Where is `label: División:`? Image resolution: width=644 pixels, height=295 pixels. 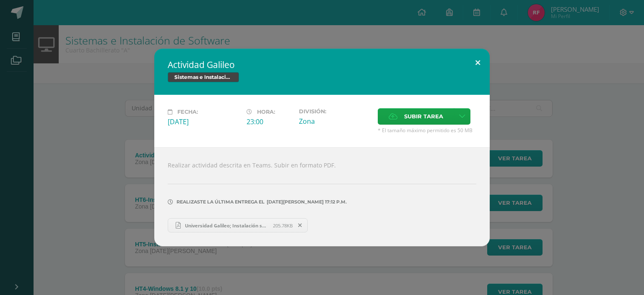 label: División: is located at coordinates (335, 111).